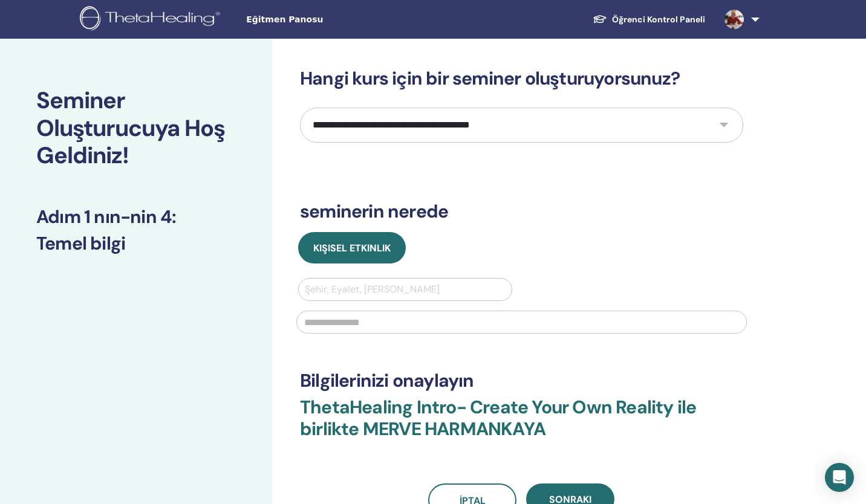  What do you see at coordinates (734, 19) in the screenshot?
I see `img: default.jpg` at bounding box center [734, 19].